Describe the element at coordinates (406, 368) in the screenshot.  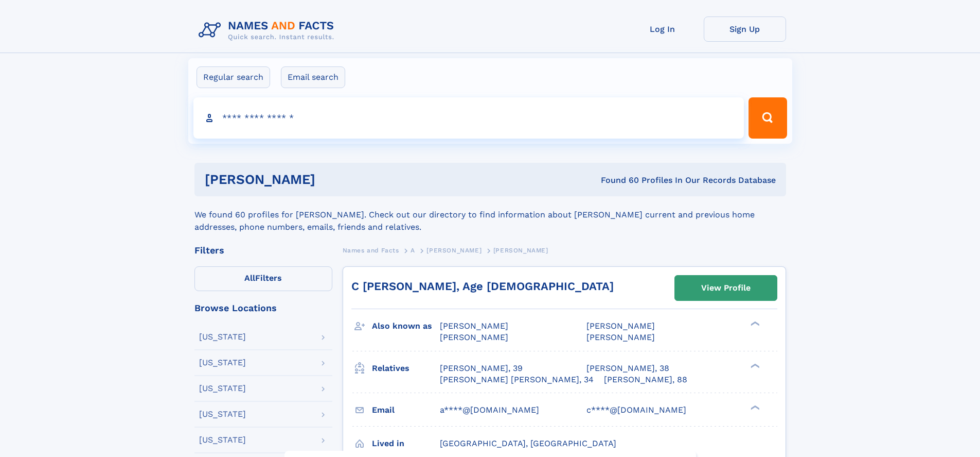
I see `h3: Relatives` at that location.